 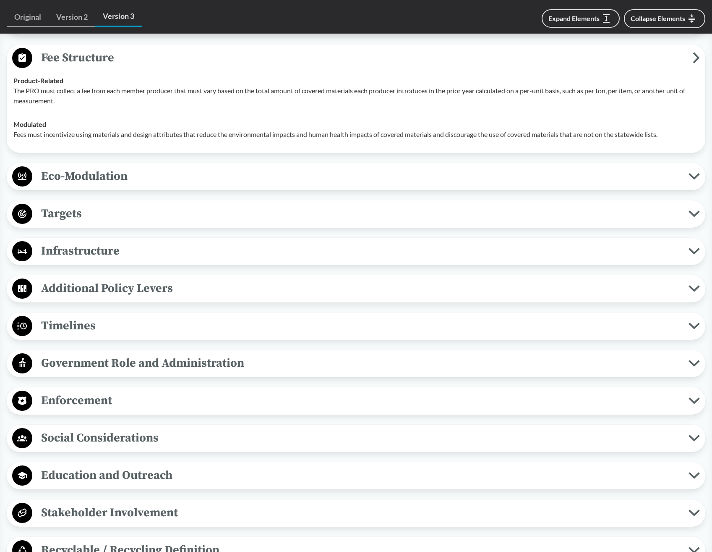 I want to click on button: Enforcement, so click(x=356, y=401).